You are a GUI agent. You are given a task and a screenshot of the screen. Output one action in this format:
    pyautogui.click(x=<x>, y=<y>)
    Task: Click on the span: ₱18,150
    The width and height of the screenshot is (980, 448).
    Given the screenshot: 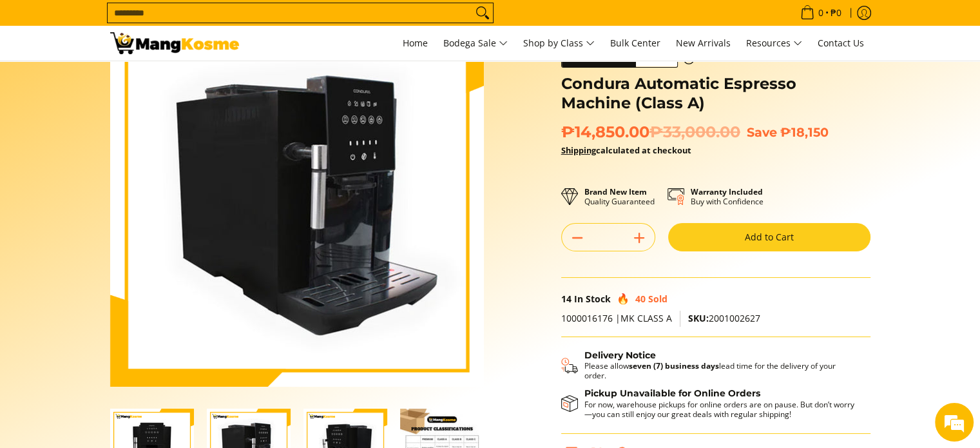 What is the action you would take?
    pyautogui.click(x=805, y=132)
    